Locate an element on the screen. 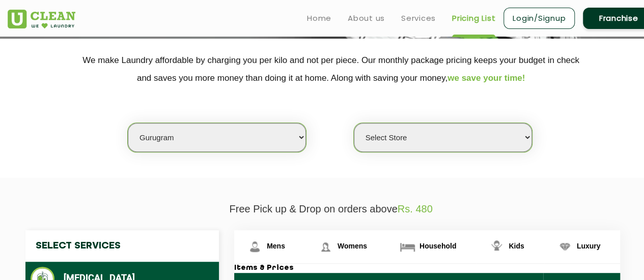 The width and height of the screenshot is (644, 280). img: Luxury is located at coordinates (565, 246).